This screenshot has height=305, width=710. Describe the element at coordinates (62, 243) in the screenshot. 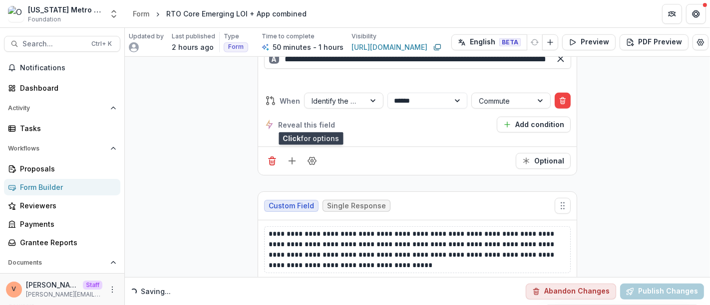

I see `a: Grantee Reports` at that location.